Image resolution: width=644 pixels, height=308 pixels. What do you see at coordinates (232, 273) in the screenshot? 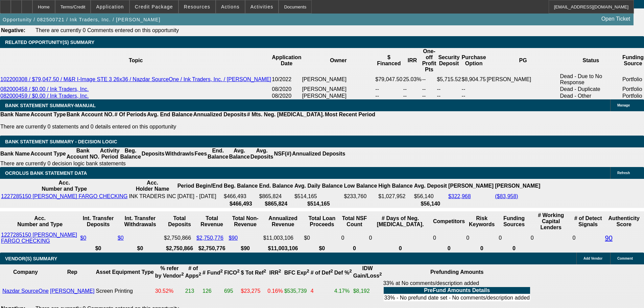
I see `b: FICO` at bounding box center [232, 273].